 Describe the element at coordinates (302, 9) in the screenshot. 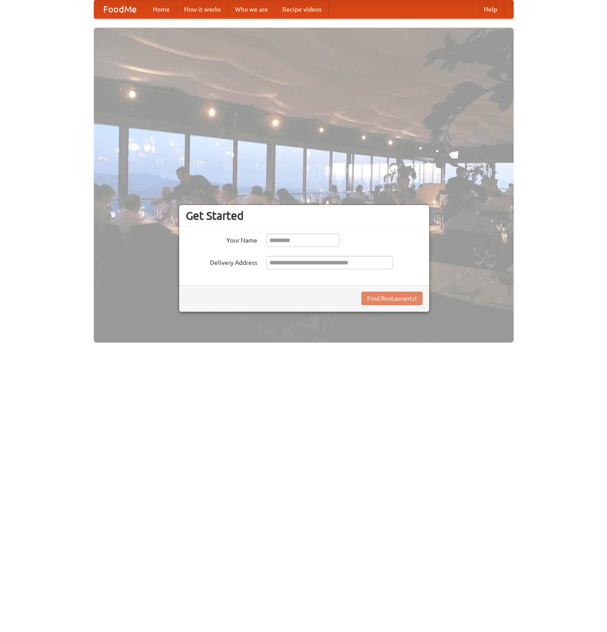

I see `a: Recipe videos` at that location.